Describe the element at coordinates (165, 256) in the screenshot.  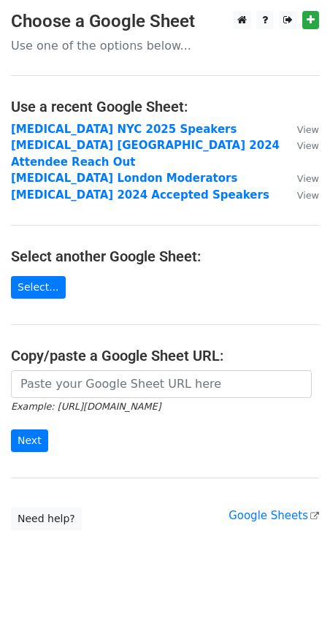
I see `h4: Select another Google Sheet:` at that location.